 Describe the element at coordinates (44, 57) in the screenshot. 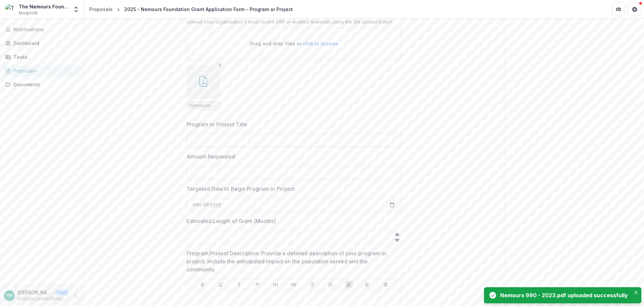

I see `div: Tasks` at that location.